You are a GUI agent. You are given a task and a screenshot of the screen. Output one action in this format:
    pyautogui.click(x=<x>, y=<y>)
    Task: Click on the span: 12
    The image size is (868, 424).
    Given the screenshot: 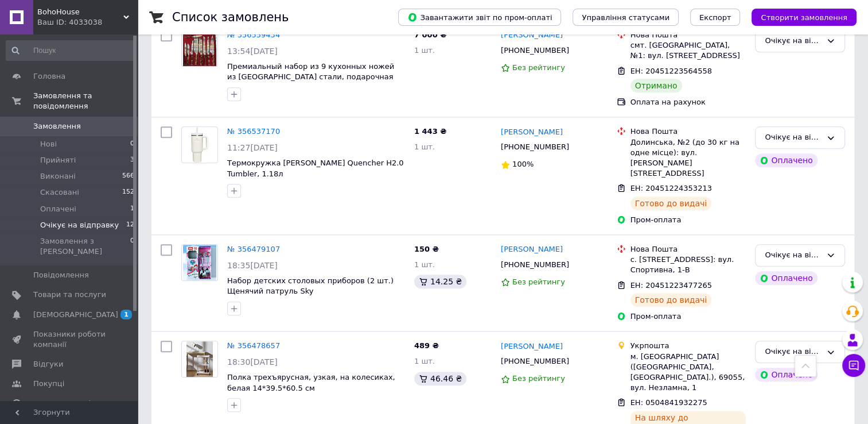 What is the action you would take?
    pyautogui.click(x=130, y=225)
    